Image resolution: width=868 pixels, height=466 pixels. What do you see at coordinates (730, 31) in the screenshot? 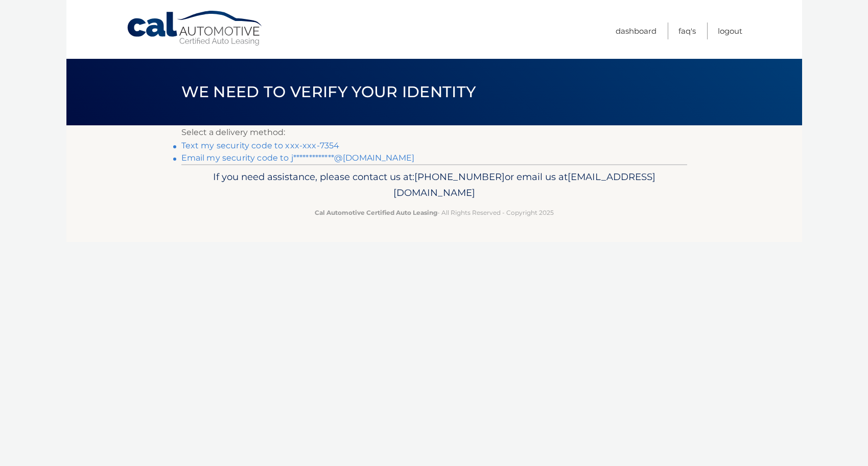
I see `a: Logout` at bounding box center [730, 31].